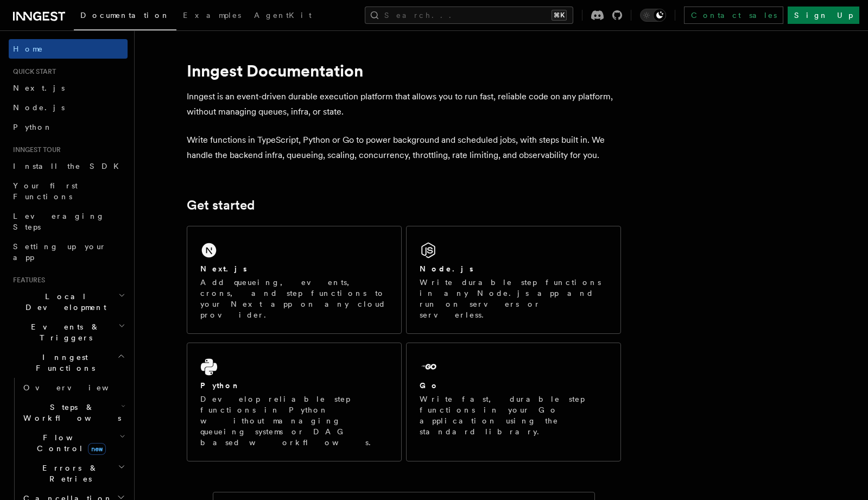  Describe the element at coordinates (294, 280) in the screenshot. I see `a: Next.jsAdd queueing, events, crons, and step functions to your Next app on any cloud provider.` at that location.